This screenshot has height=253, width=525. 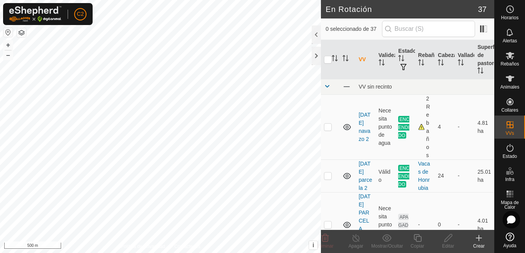 I want to click on a: Ayuda, so click(x=510, y=240).